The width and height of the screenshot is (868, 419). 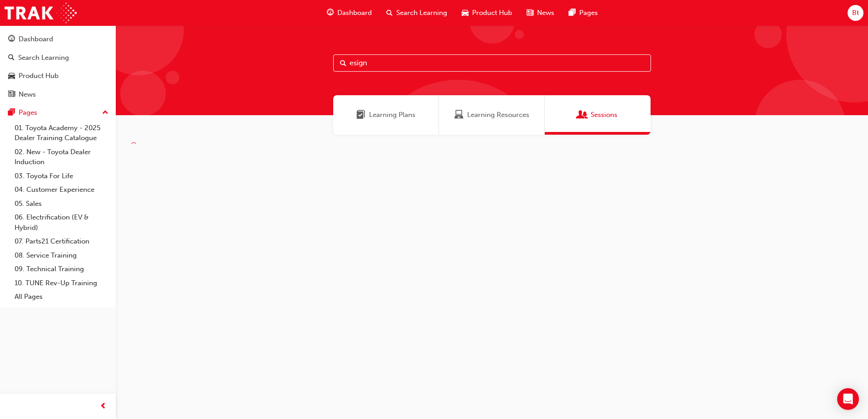 I want to click on a: 09. Technical Training, so click(x=62, y=269).